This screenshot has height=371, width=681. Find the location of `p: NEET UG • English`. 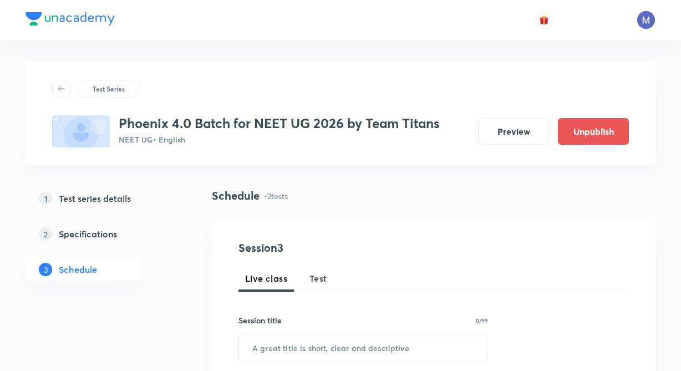

p: NEET UG • English is located at coordinates (279, 139).